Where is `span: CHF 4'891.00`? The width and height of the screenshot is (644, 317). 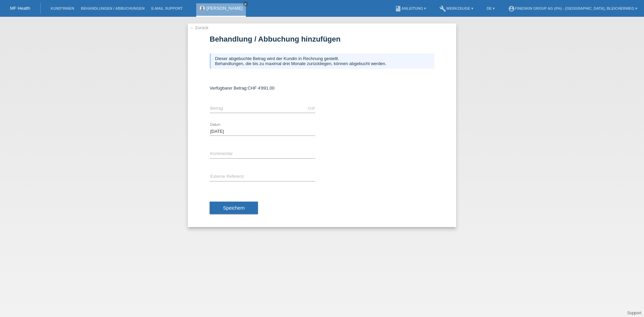
span: CHF 4'891.00 is located at coordinates (261, 88).